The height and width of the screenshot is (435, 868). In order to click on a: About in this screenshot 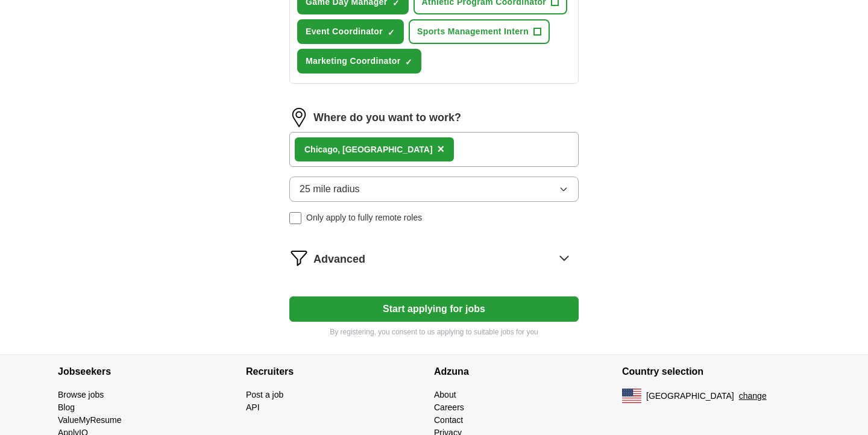, I will do `click(445, 394)`.